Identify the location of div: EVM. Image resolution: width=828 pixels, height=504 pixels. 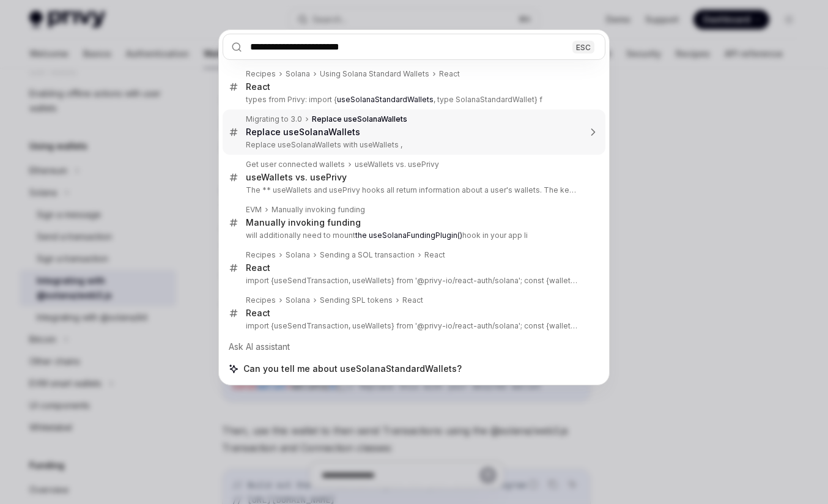
(254, 210).